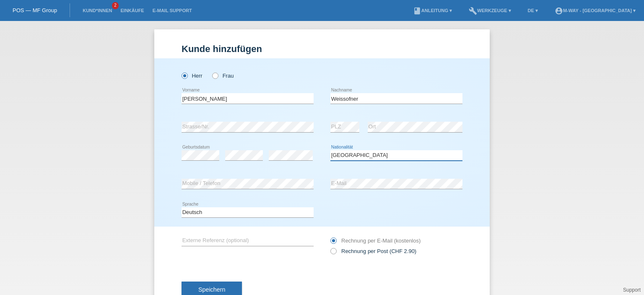 The height and width of the screenshot is (295, 644). What do you see at coordinates (212, 290) in the screenshot?
I see `span: Speichern` at bounding box center [212, 290].